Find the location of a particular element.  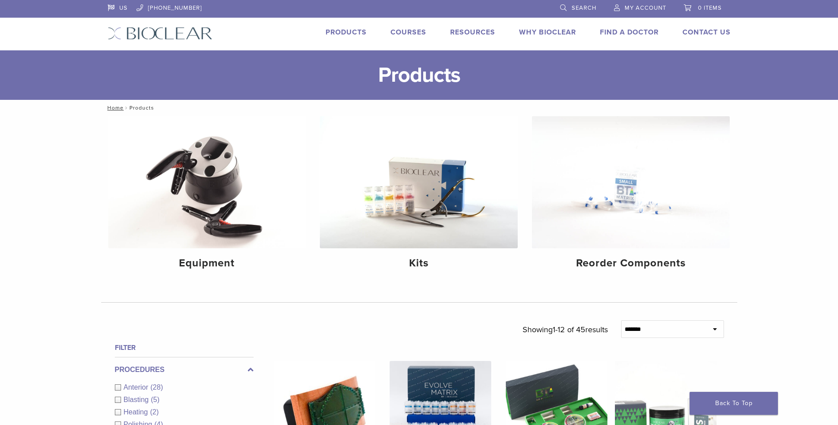

span: Search is located at coordinates (584, 8).